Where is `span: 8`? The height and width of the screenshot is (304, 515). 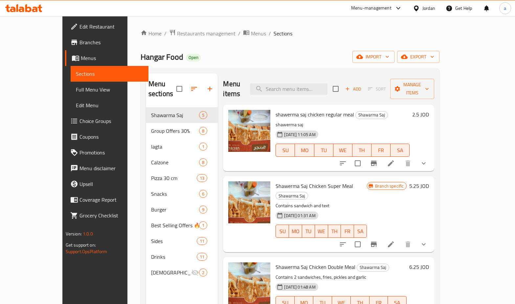
span: 8 is located at coordinates (203, 163).